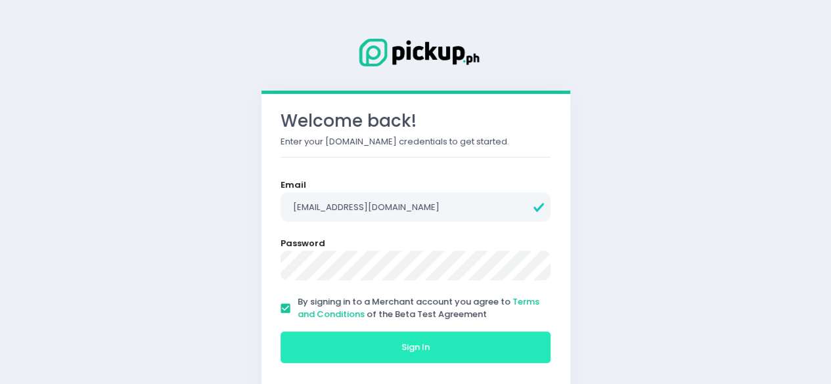 This screenshot has width=831, height=384. I want to click on img: Logo, so click(416, 53).